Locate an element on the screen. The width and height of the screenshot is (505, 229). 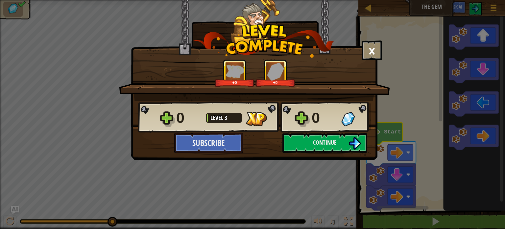
button: Subscribe is located at coordinates (209, 143).